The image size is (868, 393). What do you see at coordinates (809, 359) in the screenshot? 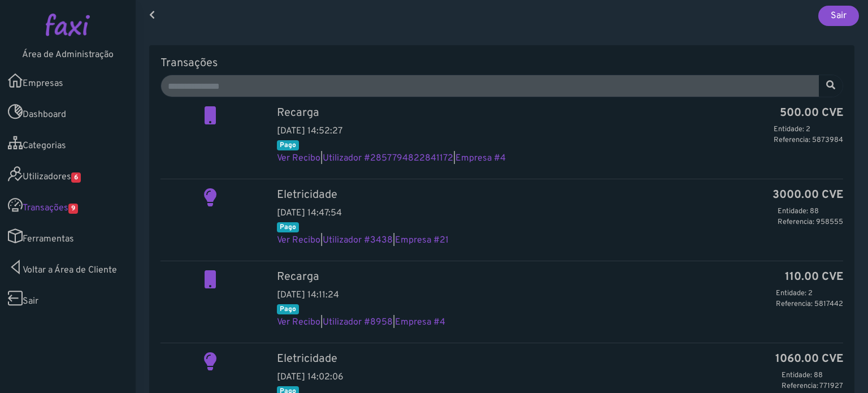
I see `b: 1060.00 CVE` at bounding box center [809, 359].